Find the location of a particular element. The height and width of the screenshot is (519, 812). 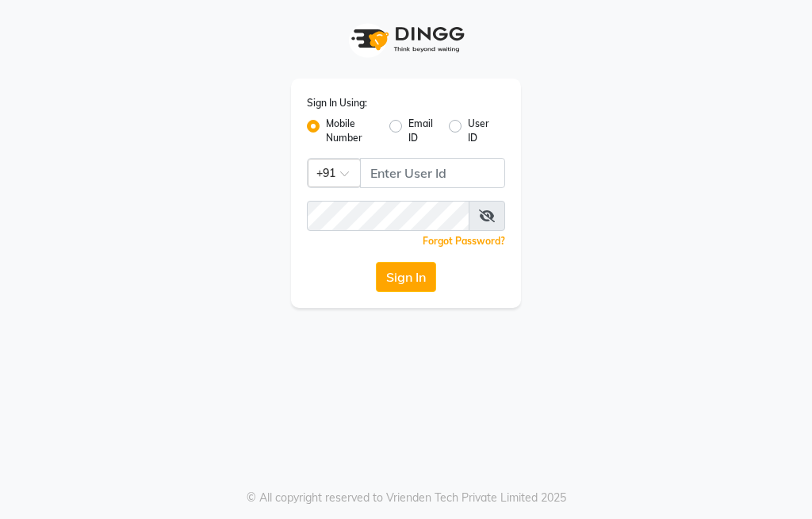

label: Mobile Number is located at coordinates (352, 131).